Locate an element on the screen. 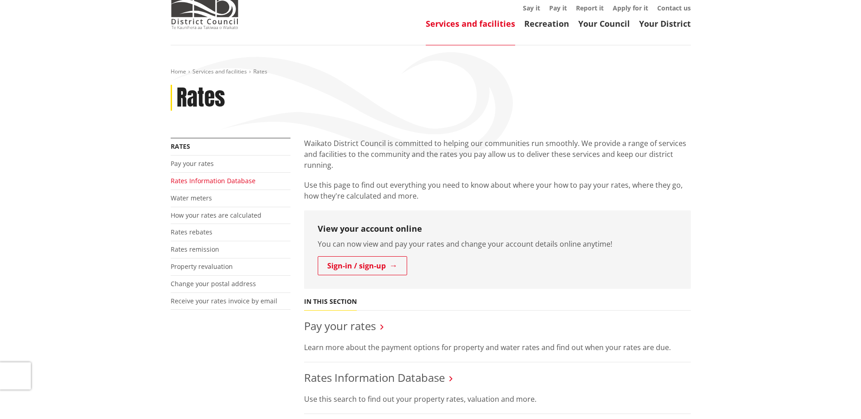  h3: View your account online is located at coordinates (497, 229).